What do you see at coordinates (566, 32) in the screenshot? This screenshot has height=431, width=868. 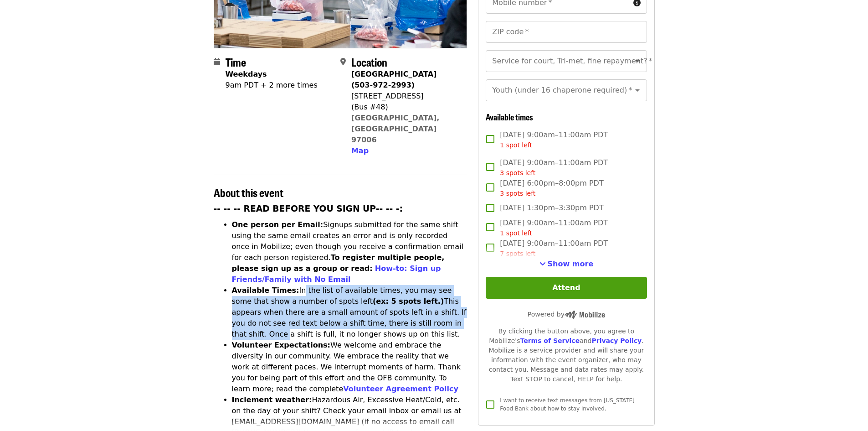 I see `input: ZIP code` at bounding box center [566, 32].